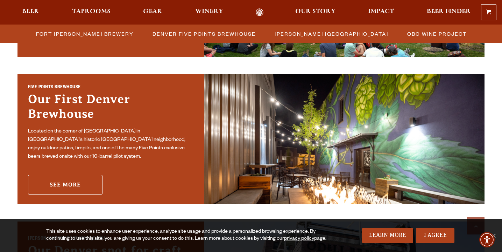  What do you see at coordinates (315, 12) in the screenshot?
I see `span: Our Story` at bounding box center [315, 12].